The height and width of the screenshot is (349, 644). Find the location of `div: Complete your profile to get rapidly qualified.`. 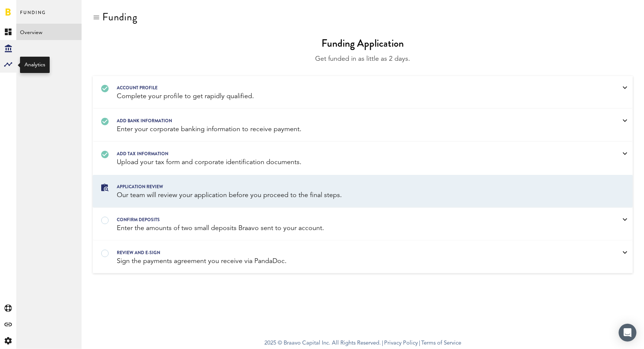

div: Complete your profile to get rapidly qualified. is located at coordinates (353, 97).